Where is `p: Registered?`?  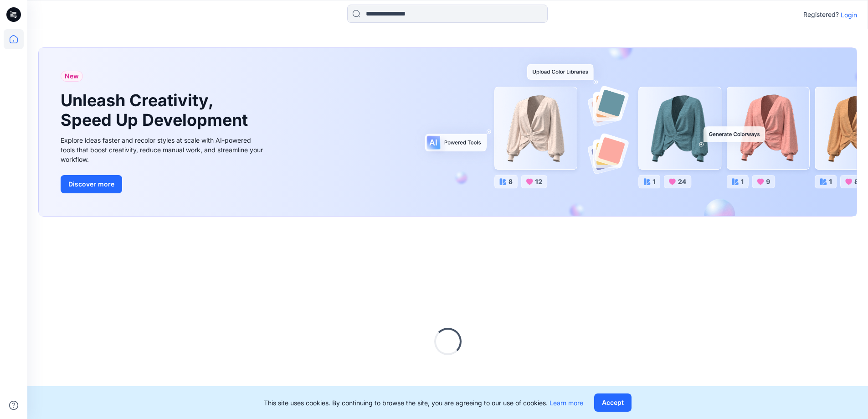 p: Registered? is located at coordinates (821, 15).